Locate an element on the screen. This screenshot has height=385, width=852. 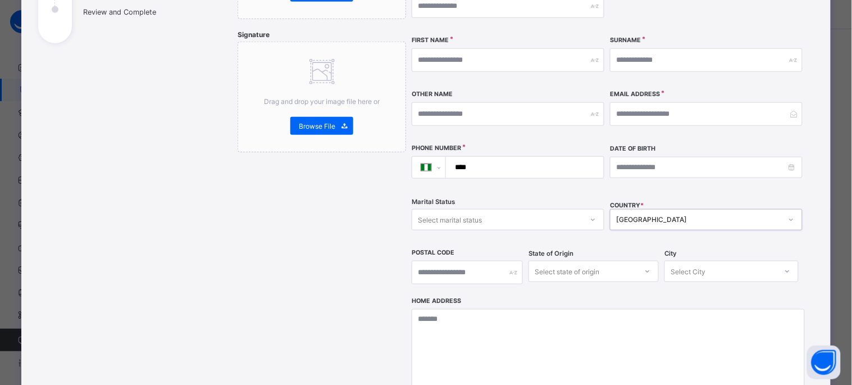
label: Surname is located at coordinates (625, 40).